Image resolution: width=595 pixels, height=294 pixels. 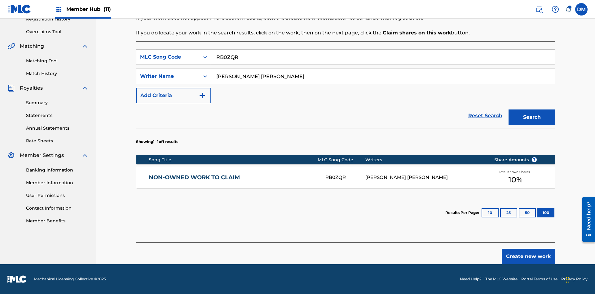 What do you see at coordinates (57, 183) in the screenshot?
I see `a: Member Information` at bounding box center [57, 183].